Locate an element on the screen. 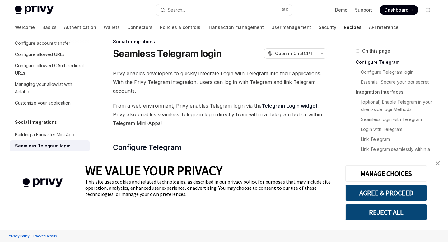 The image size is (448, 242). button: AGREE & PROCEED is located at coordinates (386, 193).